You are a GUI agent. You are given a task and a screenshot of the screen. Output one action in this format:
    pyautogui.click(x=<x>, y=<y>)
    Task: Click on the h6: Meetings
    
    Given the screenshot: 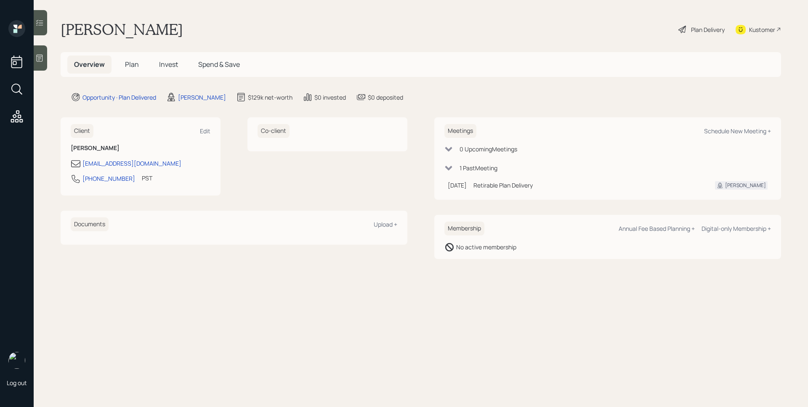 What is the action you would take?
    pyautogui.click(x=460, y=131)
    